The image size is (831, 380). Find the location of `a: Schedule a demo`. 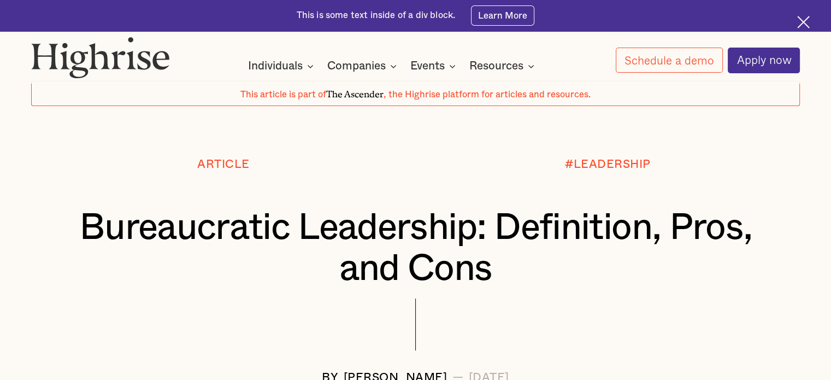

a: Schedule a demo is located at coordinates (670, 60).